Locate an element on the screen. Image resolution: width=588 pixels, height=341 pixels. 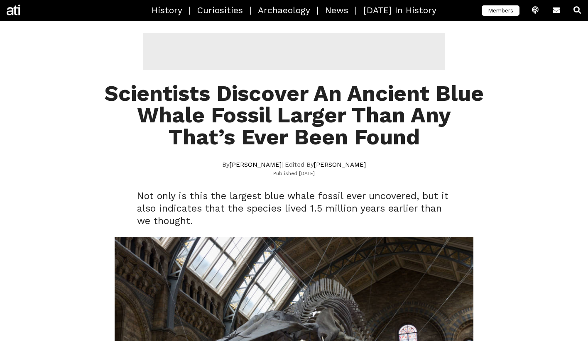
h2: Not only is this the largest blue whale fossil ever uncovered, but it also indicates that the spe... is located at coordinates (294, 209).